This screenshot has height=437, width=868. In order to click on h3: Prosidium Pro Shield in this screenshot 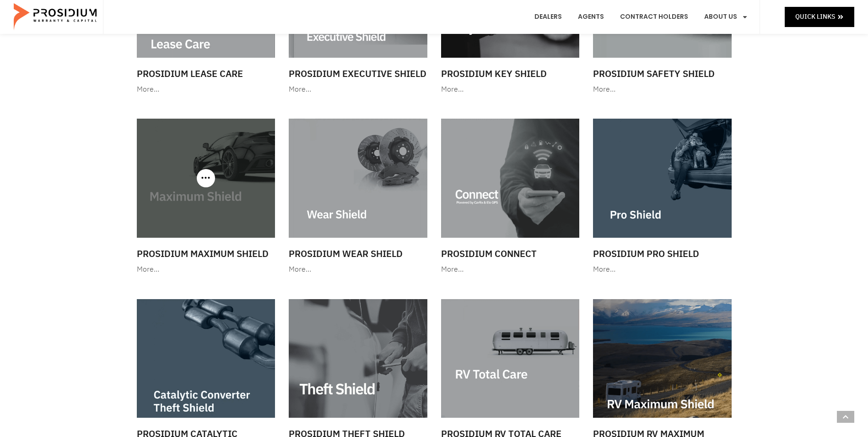, I will do `click(662, 253)`.